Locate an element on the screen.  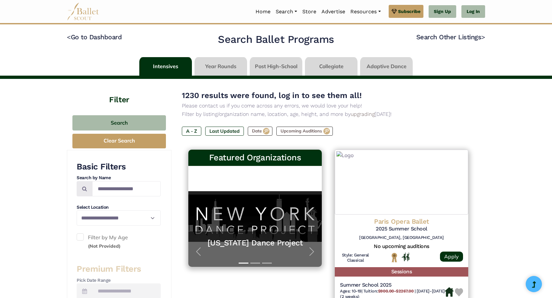
h5: No upcoming auditions is located at coordinates (401, 246).